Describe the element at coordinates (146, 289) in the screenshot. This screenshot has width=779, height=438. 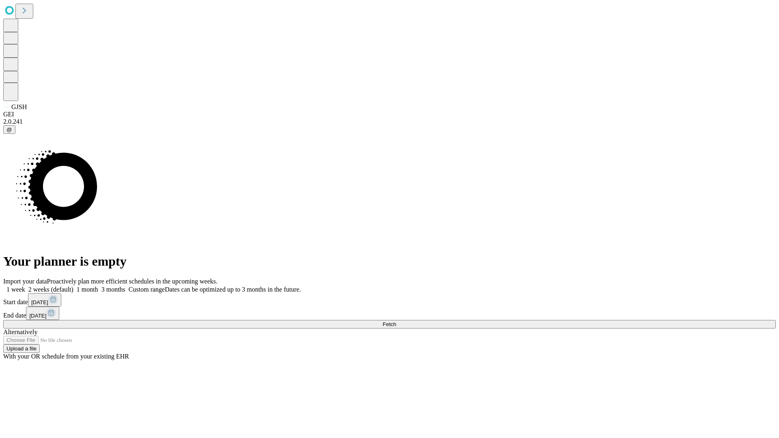
I see `span: Custom range` at that location.